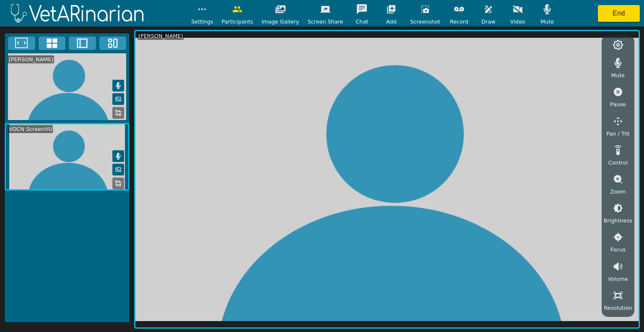  Describe the element at coordinates (618, 279) in the screenshot. I see `span: Volume` at that location.